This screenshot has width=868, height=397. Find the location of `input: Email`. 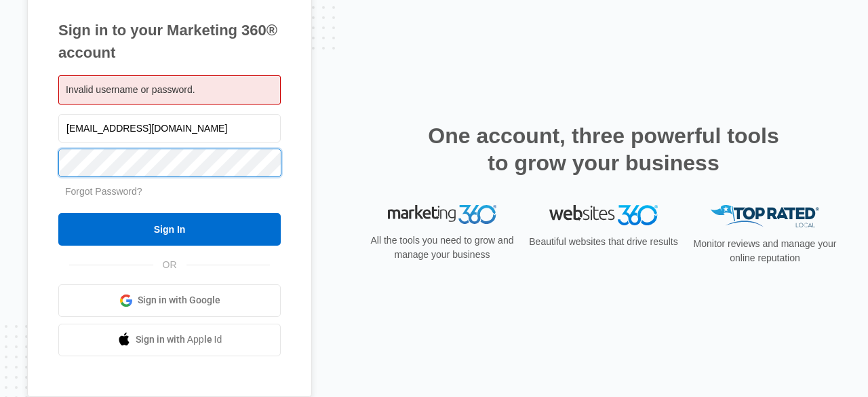

input: Email is located at coordinates (170, 129).